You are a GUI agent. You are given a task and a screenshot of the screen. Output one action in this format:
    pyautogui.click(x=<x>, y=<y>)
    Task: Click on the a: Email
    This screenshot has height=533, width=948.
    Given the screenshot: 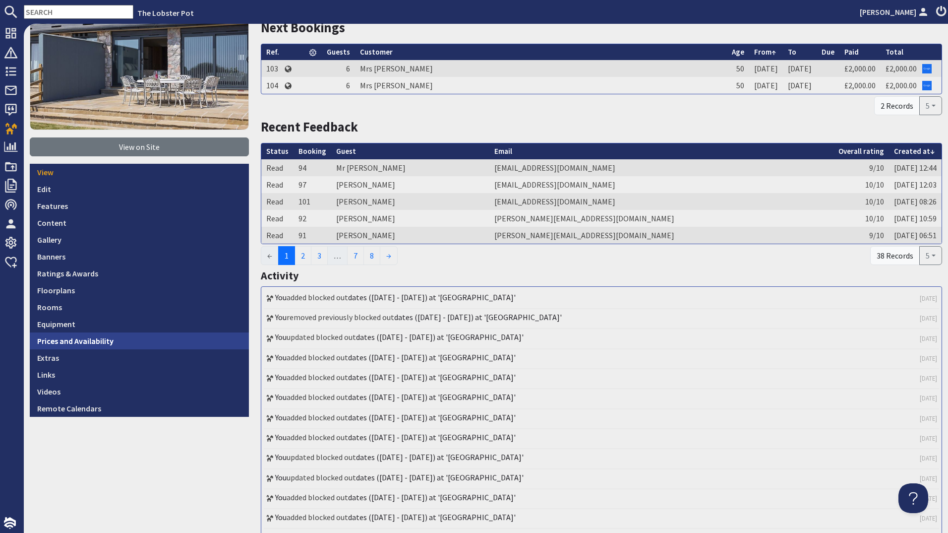 What is the action you would take?
    pyautogui.click(x=503, y=151)
    